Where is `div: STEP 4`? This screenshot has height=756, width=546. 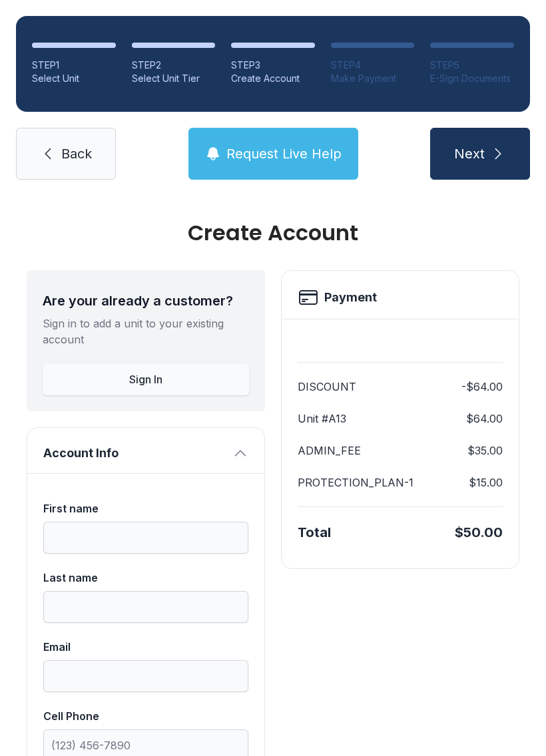 div: STEP 4 is located at coordinates (373, 65).